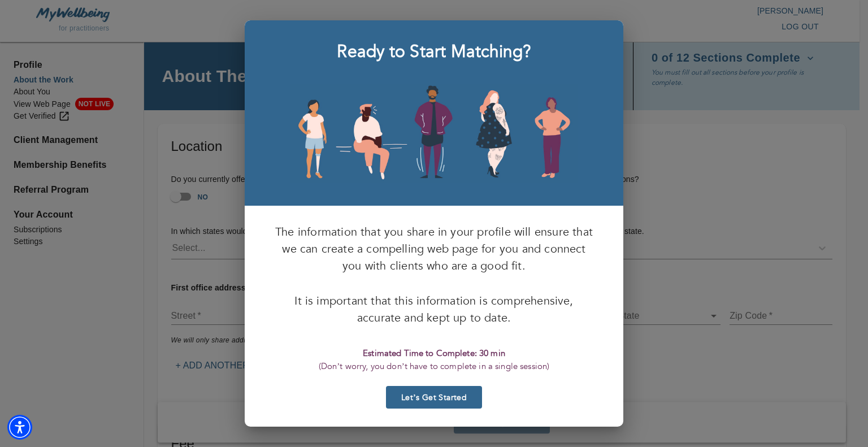 This screenshot has height=447, width=868. Describe the element at coordinates (434, 249) in the screenshot. I see `p: The information that you share in your profile will ensure that we can create a compelling web pa...` at that location.